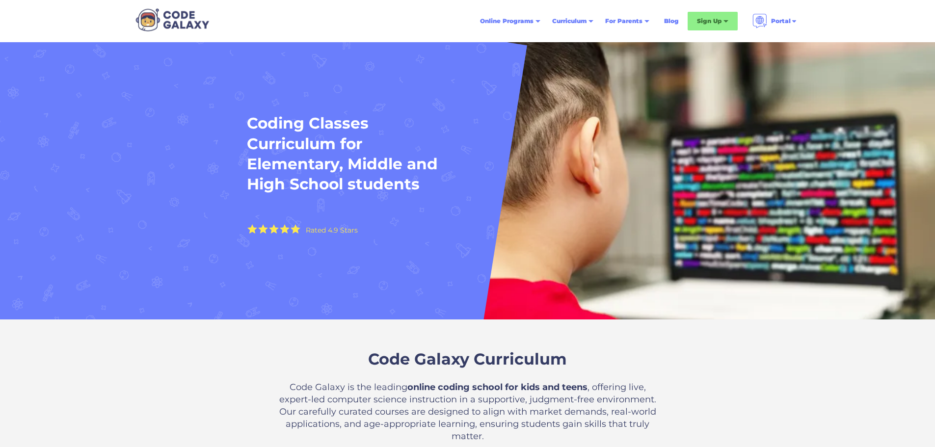 This screenshot has height=447, width=935. Describe the element at coordinates (709, 21) in the screenshot. I see `div: Sign Up` at that location.